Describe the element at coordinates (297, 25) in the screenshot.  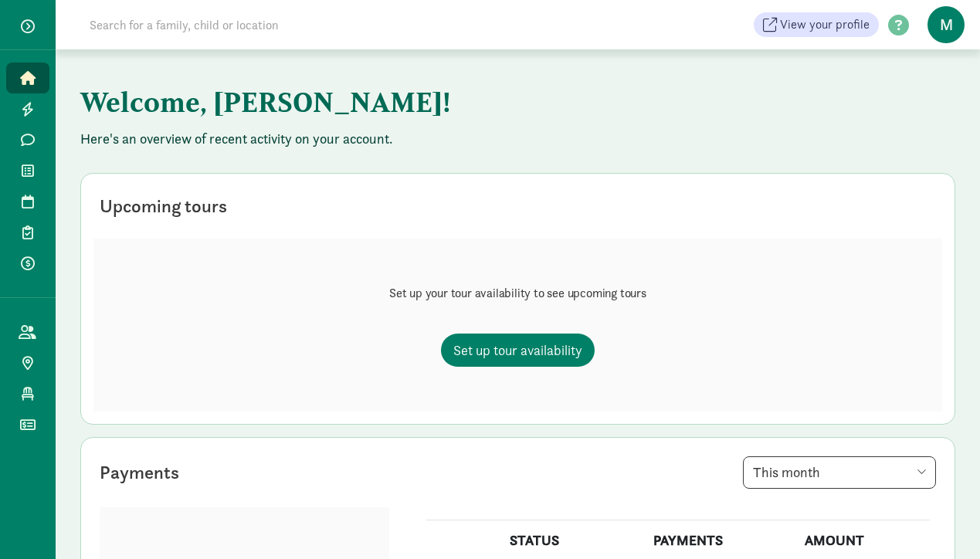
I see `input: Search for a family, child or location` at that location.